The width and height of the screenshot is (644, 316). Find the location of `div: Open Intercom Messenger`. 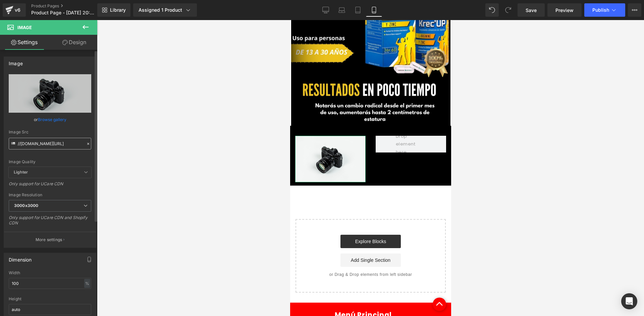

div: Open Intercom Messenger is located at coordinates (629, 302).